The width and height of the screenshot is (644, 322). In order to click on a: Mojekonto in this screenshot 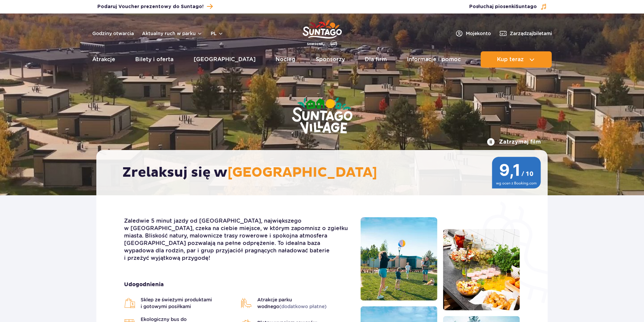, I will do `click(473, 33)`.